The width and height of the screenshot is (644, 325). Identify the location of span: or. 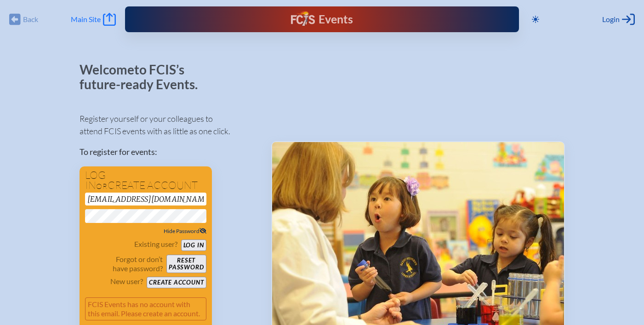
(101, 186).